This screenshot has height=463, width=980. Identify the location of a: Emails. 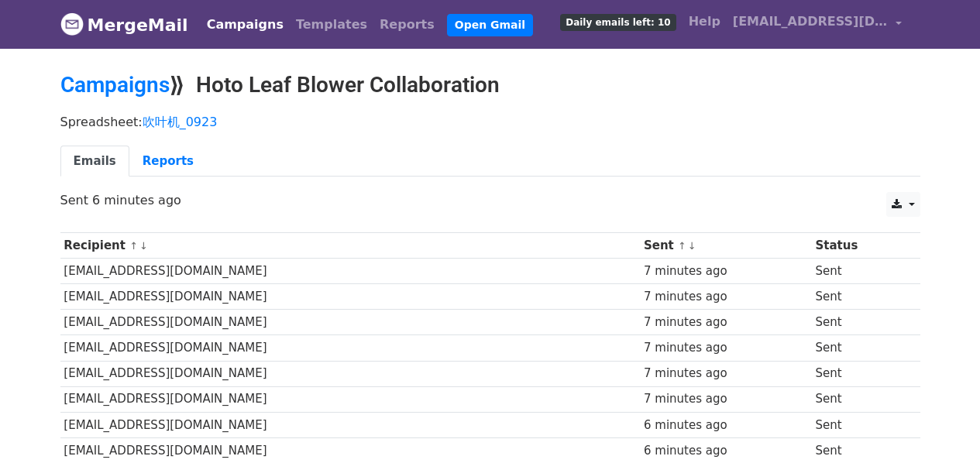
(94, 161).